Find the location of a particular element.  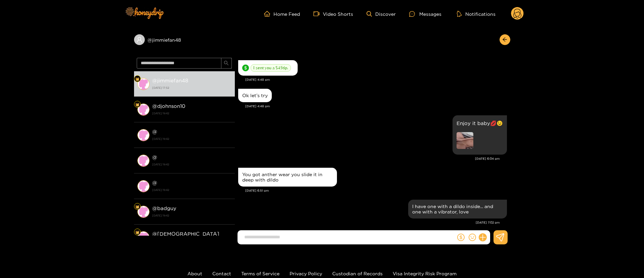

div: Aug. 7, 7:02 pm is located at coordinates (458, 209).